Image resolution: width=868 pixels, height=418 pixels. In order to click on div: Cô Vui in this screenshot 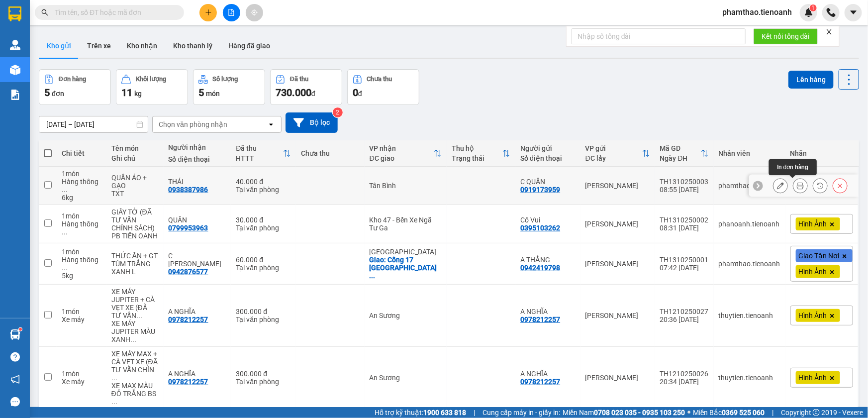, I will do `click(547, 220)`.